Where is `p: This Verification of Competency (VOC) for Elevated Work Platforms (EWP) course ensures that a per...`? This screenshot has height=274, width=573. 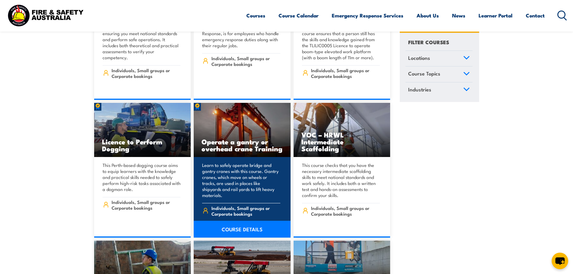 p: This Verification of Competency (VOC) for Elevated Work Platforms (EWP) course ensures that a per... is located at coordinates (341, 39).